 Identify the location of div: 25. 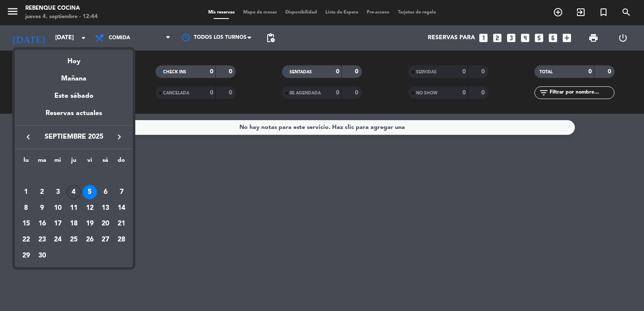
(74, 240).